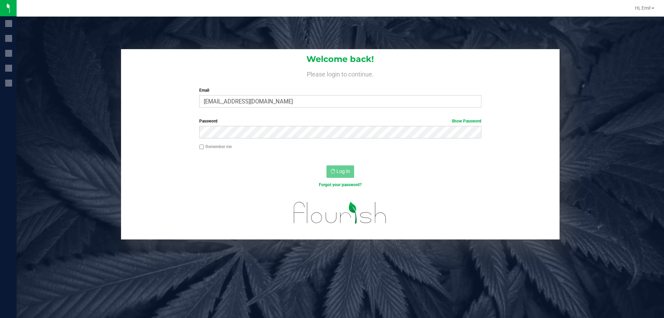  Describe the element at coordinates (340, 172) in the screenshot. I see `button: Log In` at that location.